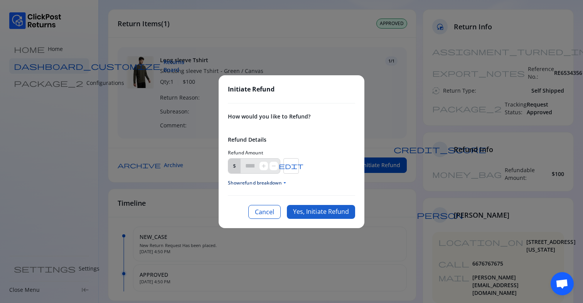 The width and height of the screenshot is (583, 303). Describe the element at coordinates (251, 89) in the screenshot. I see `span: Initiate Refund` at that location.